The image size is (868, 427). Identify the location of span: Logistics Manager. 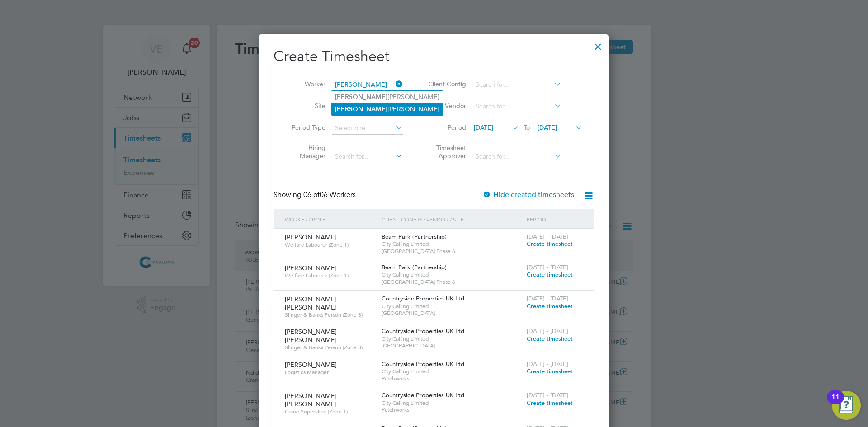
(329, 372).